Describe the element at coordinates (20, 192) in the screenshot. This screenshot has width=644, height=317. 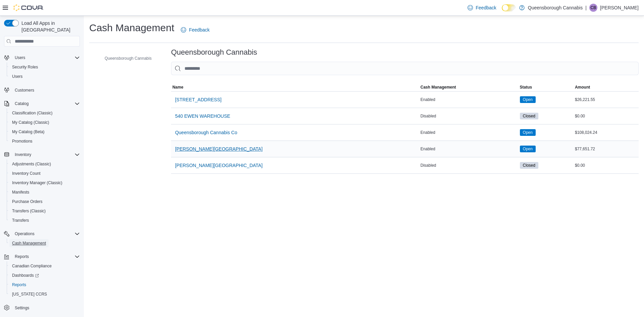
I see `span: Manifests` at that location.